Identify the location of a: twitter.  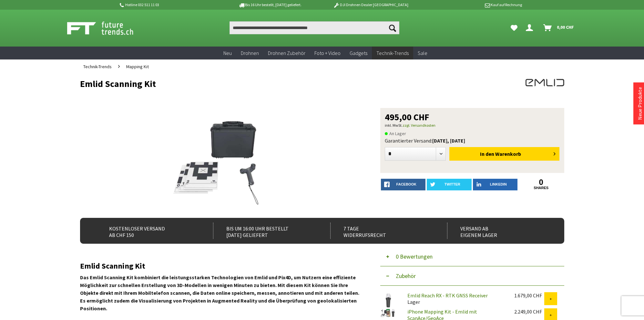
(449, 184).